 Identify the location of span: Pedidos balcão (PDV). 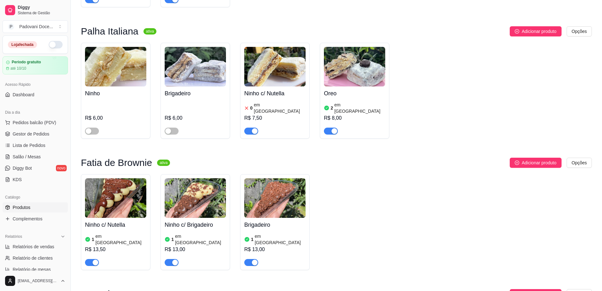
(34, 122).